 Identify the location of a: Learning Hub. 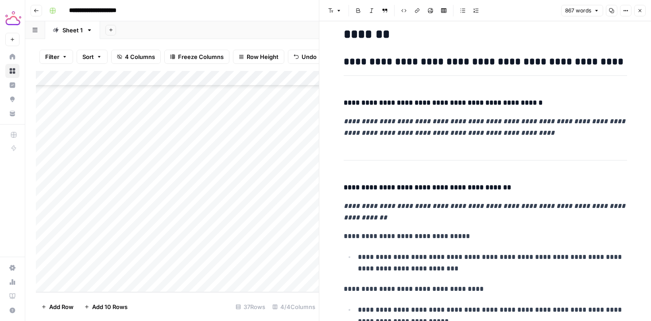
(12, 296).